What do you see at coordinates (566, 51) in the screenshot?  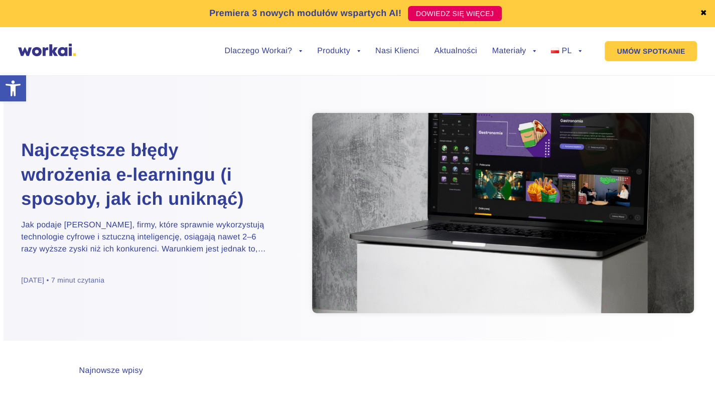 I see `span: PL` at bounding box center [566, 51].